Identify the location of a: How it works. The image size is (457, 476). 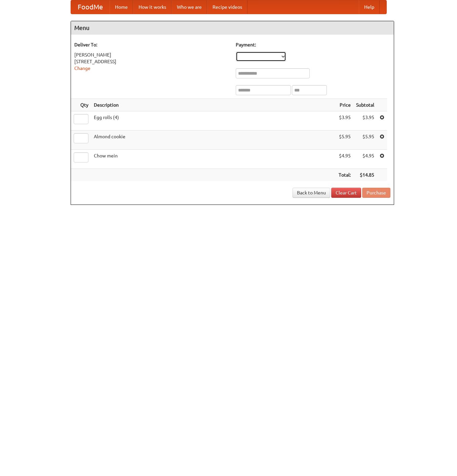
(152, 7).